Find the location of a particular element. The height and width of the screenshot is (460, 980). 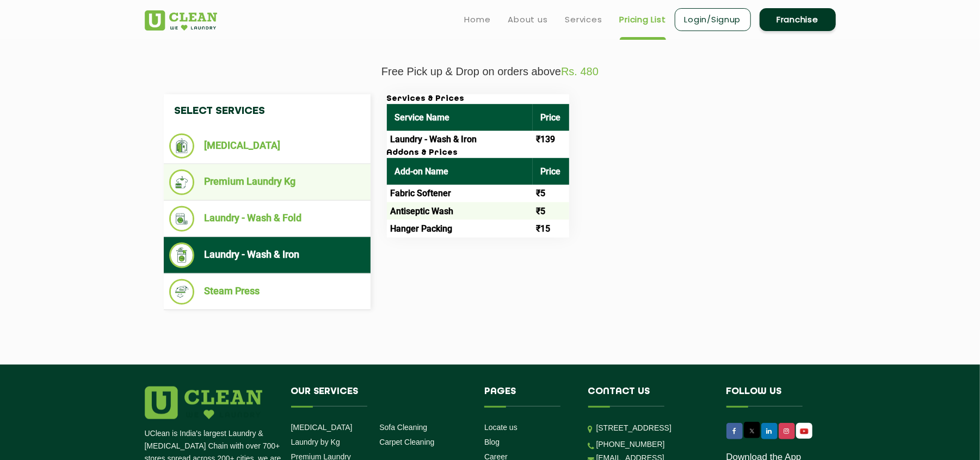

td: Antiseptic Wash is located at coordinates (460, 211).